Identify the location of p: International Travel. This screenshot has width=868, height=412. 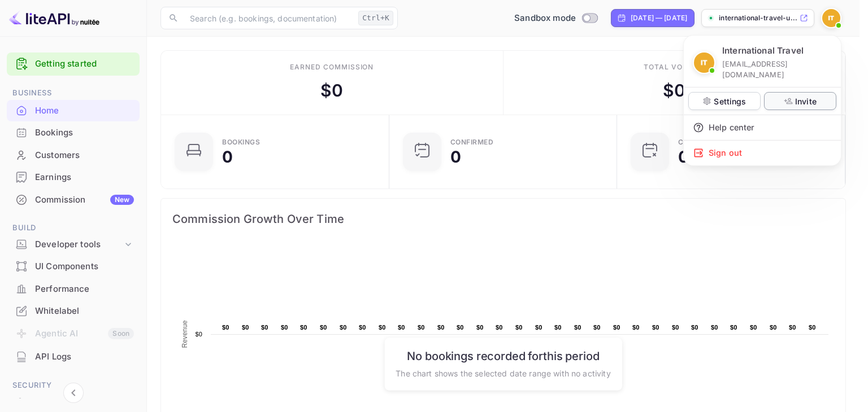
(762, 51).